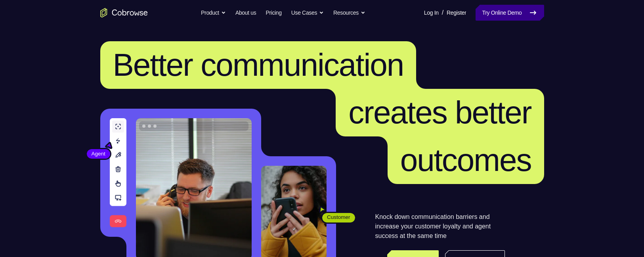  I want to click on a: Go to the home page, so click(124, 13).